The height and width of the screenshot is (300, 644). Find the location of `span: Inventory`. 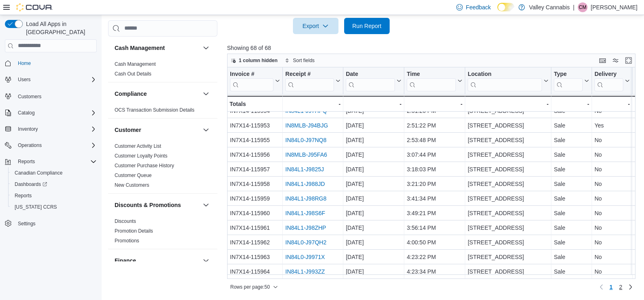

span: Inventory is located at coordinates (55, 129).